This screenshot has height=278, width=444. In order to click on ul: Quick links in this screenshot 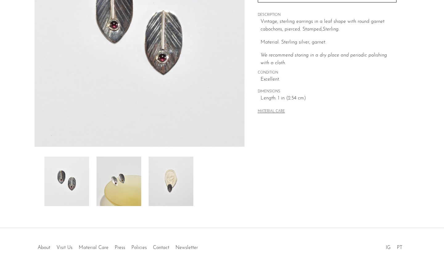, I will do `click(118, 246)`.